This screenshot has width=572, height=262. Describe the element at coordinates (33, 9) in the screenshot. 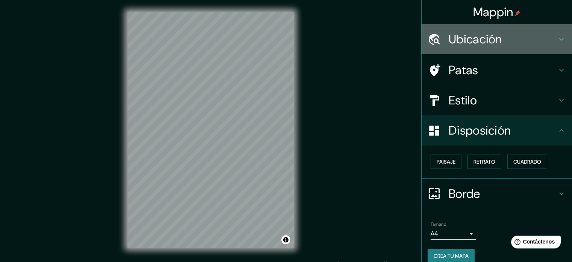

I see `font: Contáctenos` at that location.